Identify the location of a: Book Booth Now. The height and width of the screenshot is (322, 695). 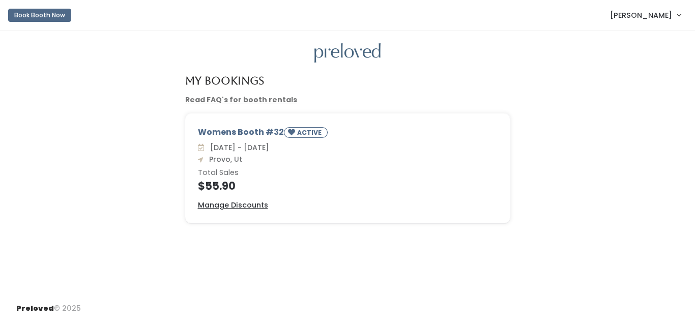
(40, 15).